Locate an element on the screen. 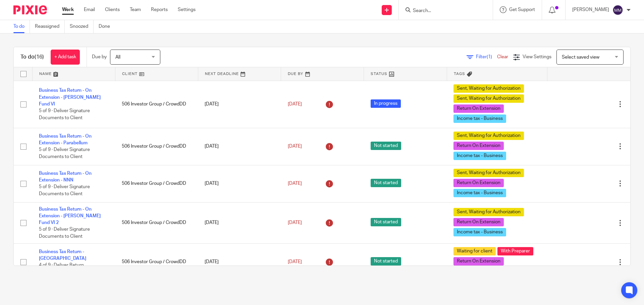 The width and height of the screenshot is (644, 305). span: All is located at coordinates (118, 57).